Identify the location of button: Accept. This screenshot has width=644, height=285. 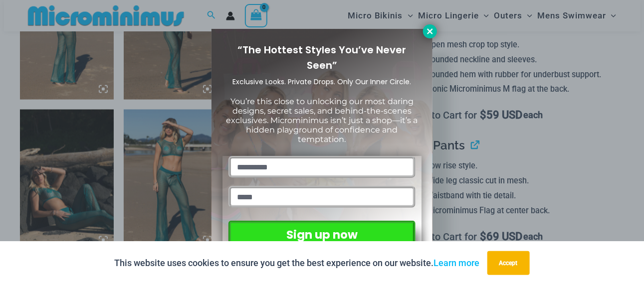
(508, 263).